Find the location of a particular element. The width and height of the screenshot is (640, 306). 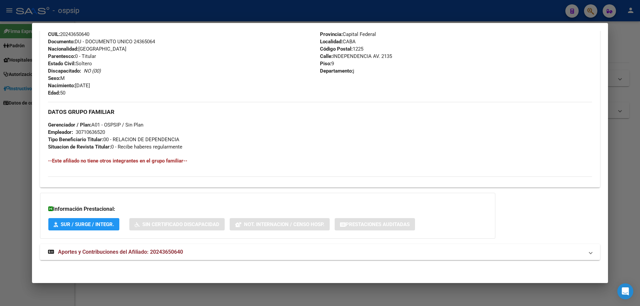

h3: DATOS GRUPO FAMILIAR is located at coordinates (320, 112).